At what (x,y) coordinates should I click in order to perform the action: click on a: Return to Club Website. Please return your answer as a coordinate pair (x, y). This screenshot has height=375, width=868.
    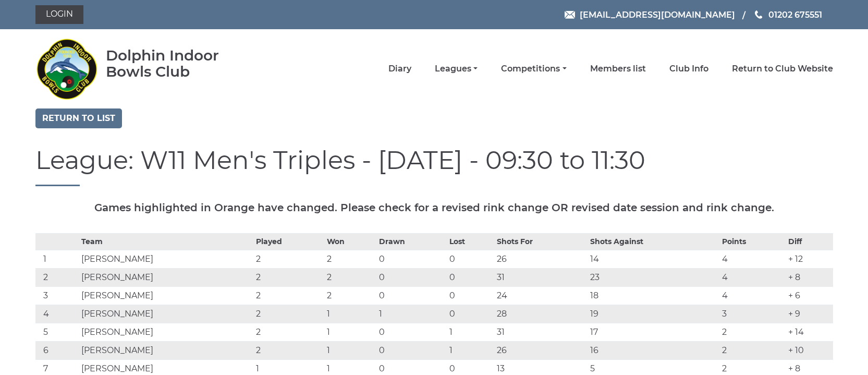
    Looking at the image, I should click on (782, 69).